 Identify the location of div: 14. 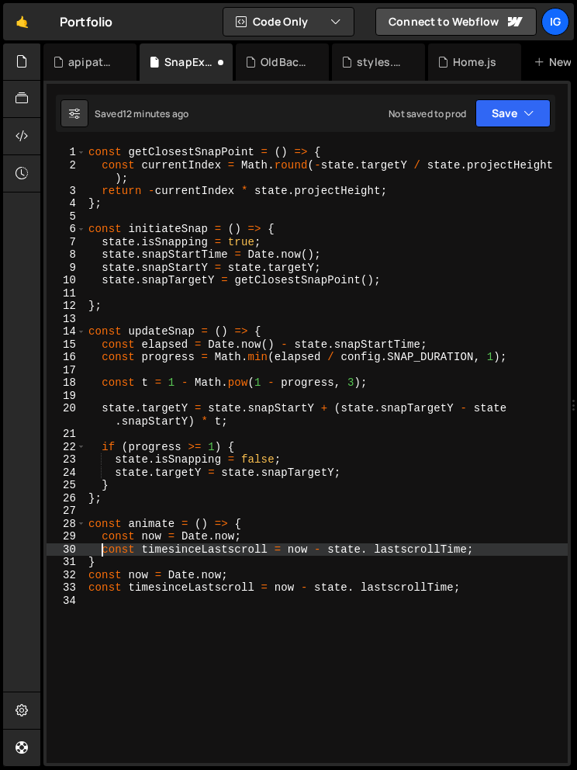
(66, 331).